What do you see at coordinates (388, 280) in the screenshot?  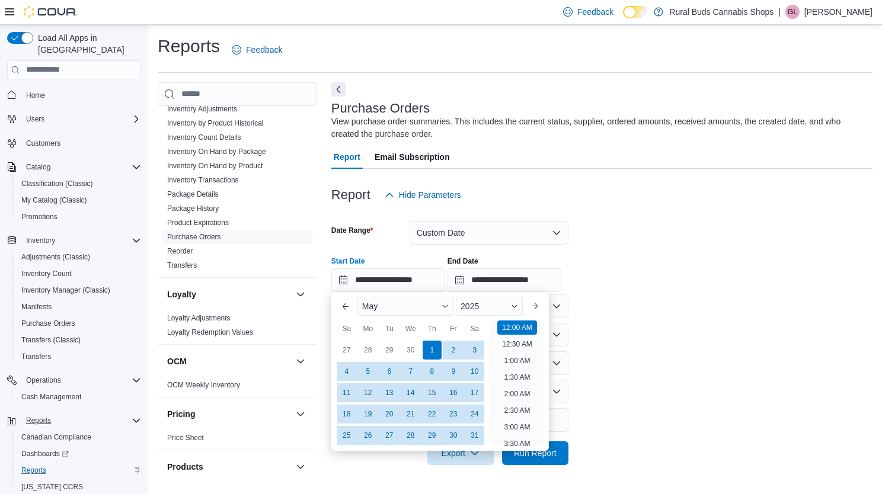 I see `input: Press the down key to enter a popover containing a calendar. Press the escape key to close the po...` at bounding box center [388, 280].